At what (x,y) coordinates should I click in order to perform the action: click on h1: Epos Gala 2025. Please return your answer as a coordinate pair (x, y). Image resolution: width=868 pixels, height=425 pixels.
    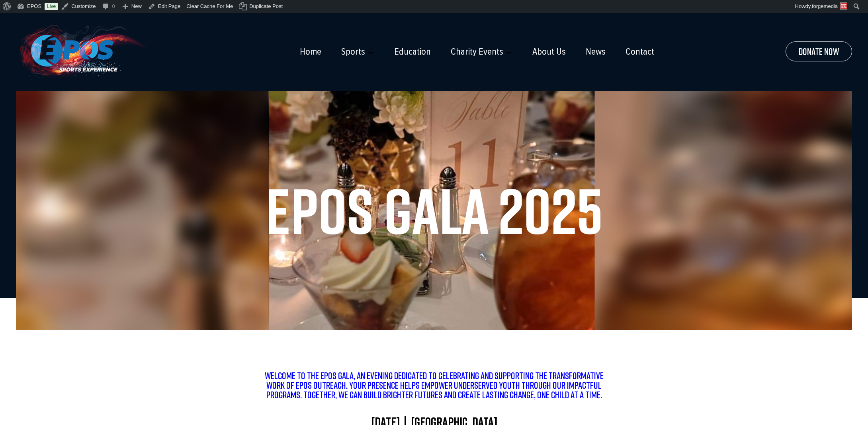
    Looking at the image, I should click on (434, 210).